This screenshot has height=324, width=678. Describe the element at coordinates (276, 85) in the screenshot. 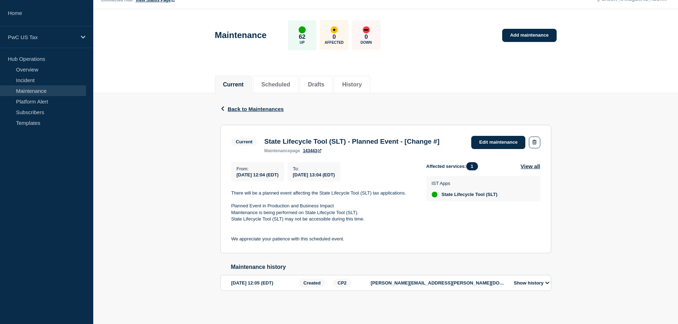

I see `button: Scheduled` at that location.